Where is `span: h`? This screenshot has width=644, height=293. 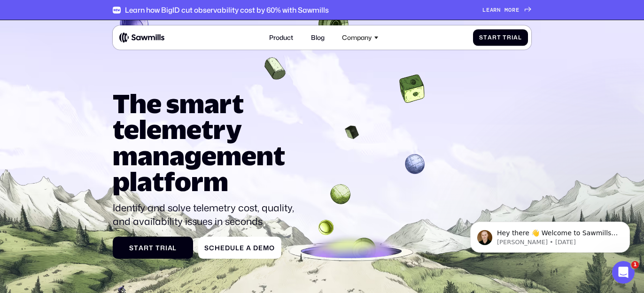
span: h is located at coordinates (217, 248).